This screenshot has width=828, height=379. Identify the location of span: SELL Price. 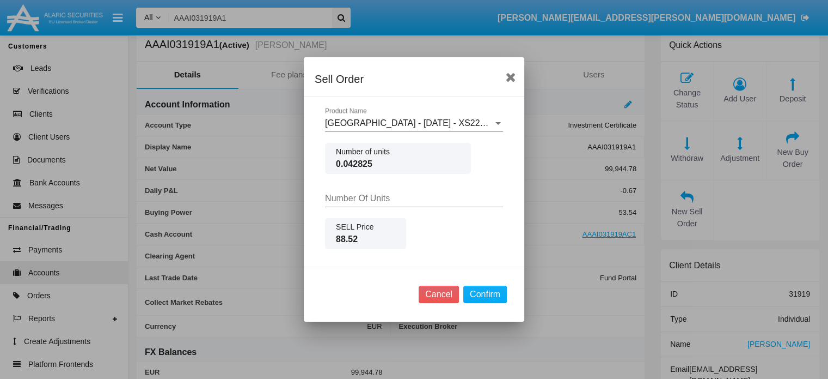
(365, 227).